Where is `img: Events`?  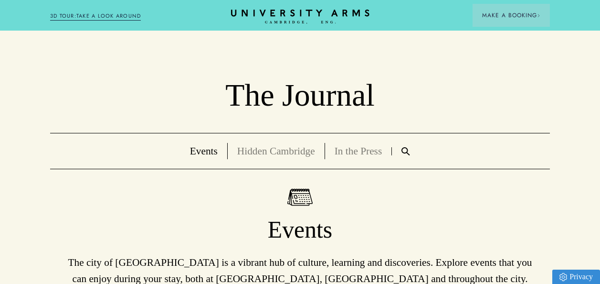
img: Events is located at coordinates (300, 197).